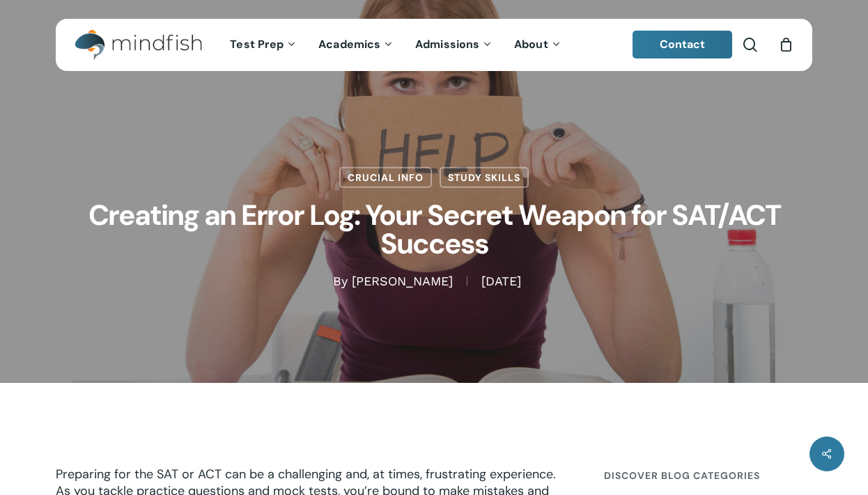 The image size is (868, 495). Describe the element at coordinates (434, 230) in the screenshot. I see `h1: Creating an Error Log: Your Secret Weapon for SAT/ACT Success` at that location.